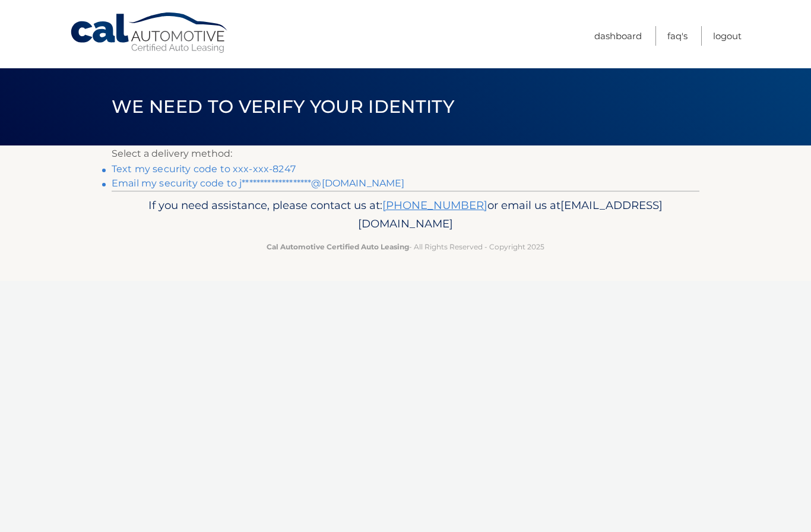 Image resolution: width=811 pixels, height=532 pixels. What do you see at coordinates (406, 247) in the screenshot?
I see `p: - All Rights Reserved - Copyright 2025` at bounding box center [406, 247].